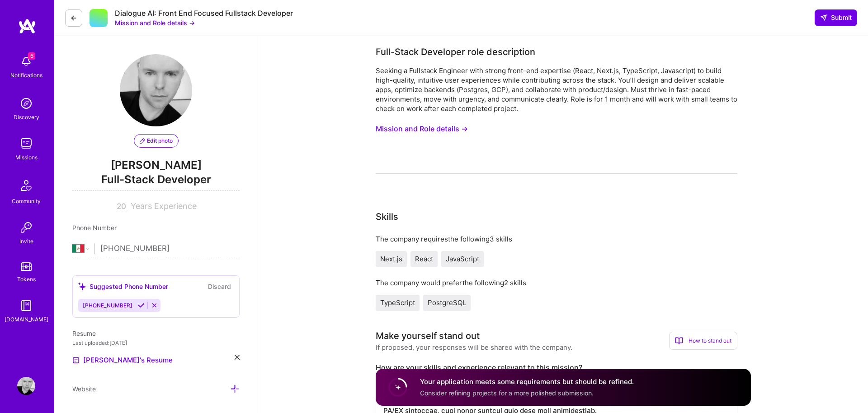 The image size is (868, 413). Describe the element at coordinates (703, 341) in the screenshot. I see `div: How to stand out` at that location.